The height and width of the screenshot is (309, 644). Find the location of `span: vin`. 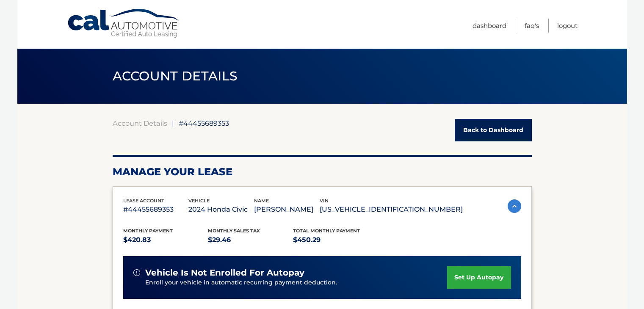

span: vin is located at coordinates (324, 201).